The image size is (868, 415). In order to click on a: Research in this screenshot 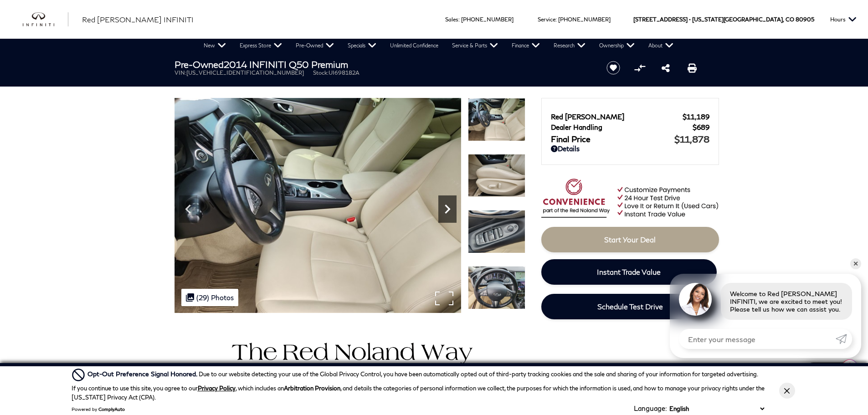, I will do `click(569, 46)`.